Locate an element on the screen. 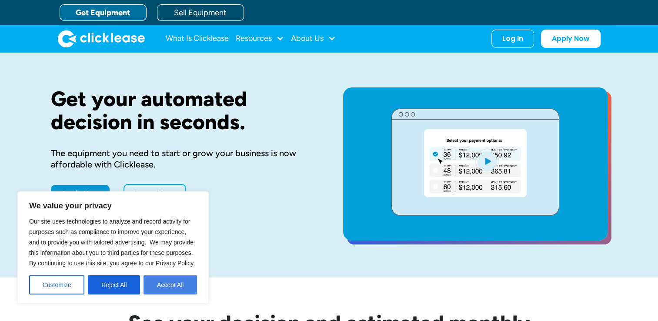 The height and width of the screenshot is (321, 658). button: Accept All is located at coordinates (170, 285).